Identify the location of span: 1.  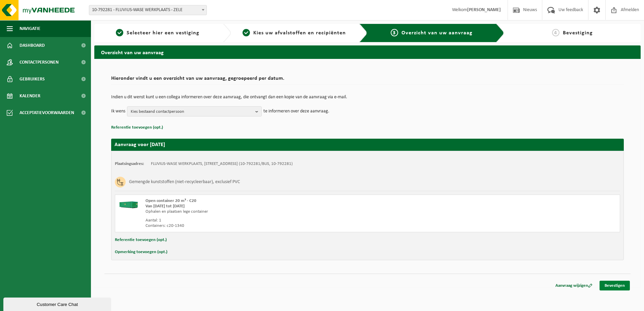
(120, 33).